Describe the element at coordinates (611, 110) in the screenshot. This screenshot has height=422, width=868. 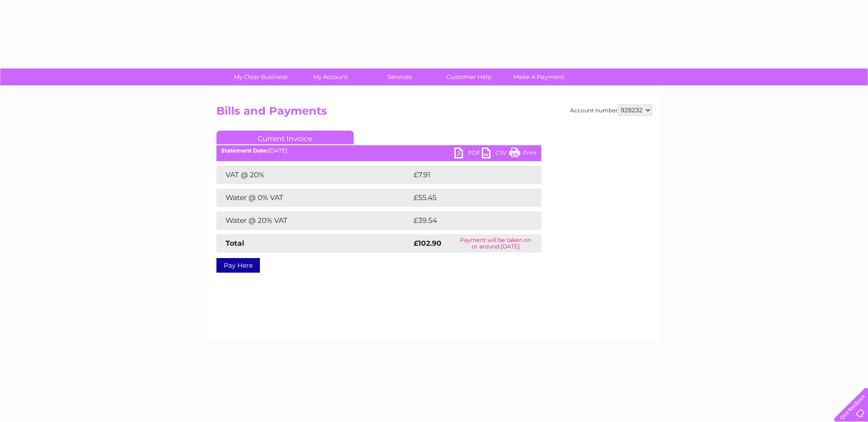
I see `div: Account number` at that location.